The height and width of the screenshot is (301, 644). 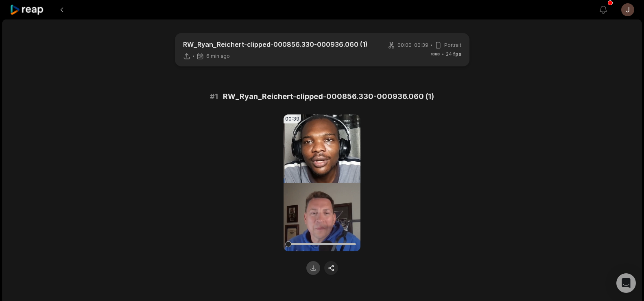 What do you see at coordinates (626, 283) in the screenshot?
I see `div: Open Intercom Messenger` at bounding box center [626, 283].